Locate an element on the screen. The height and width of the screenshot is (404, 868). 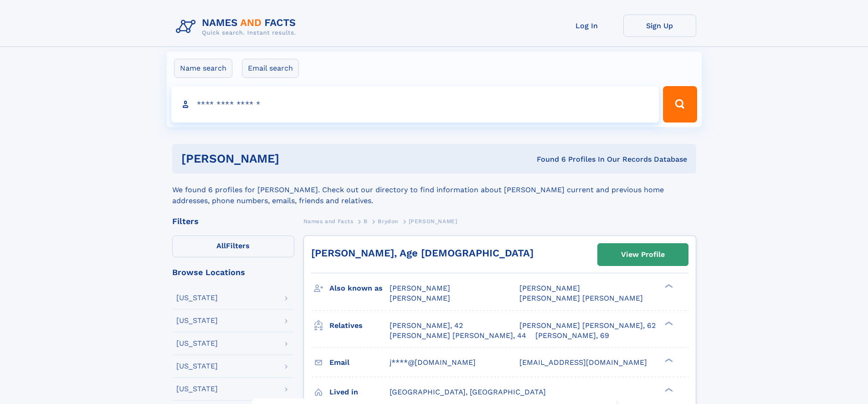
a: Names and Facts is located at coordinates (329, 221).